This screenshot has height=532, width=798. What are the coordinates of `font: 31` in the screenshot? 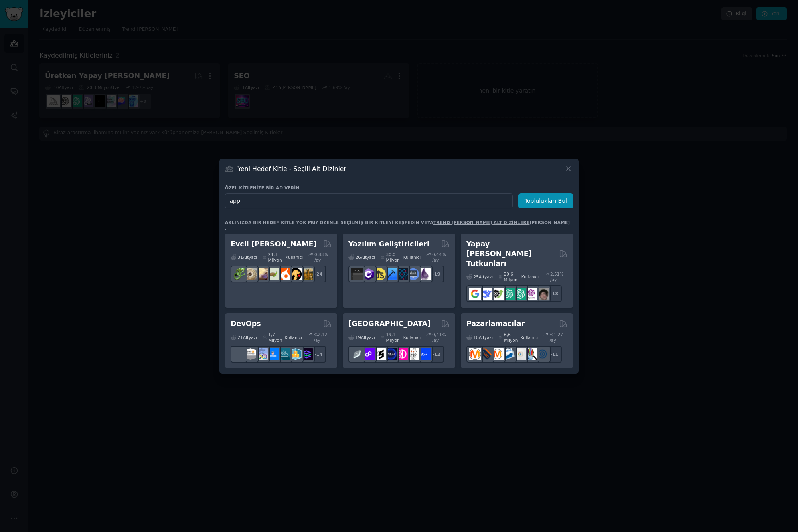 It's located at (240, 257).